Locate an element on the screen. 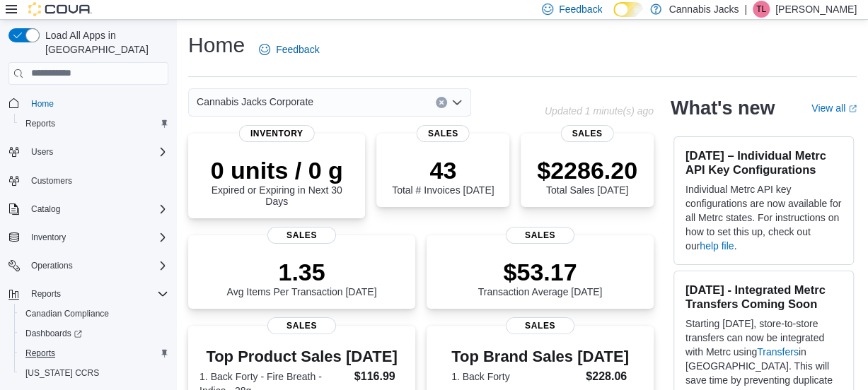 This screenshot has height=390, width=868. a: Transfers is located at coordinates (778, 352).